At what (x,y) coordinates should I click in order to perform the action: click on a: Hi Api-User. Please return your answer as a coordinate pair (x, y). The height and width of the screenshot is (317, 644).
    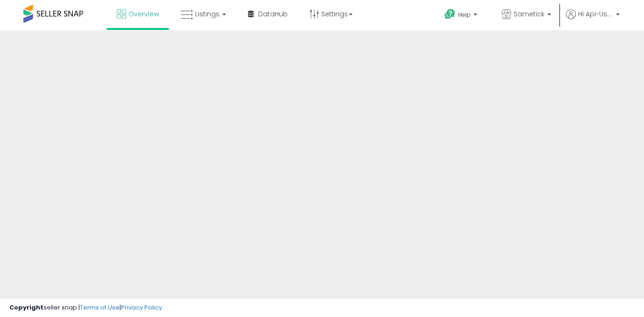
    Looking at the image, I should click on (592, 20).